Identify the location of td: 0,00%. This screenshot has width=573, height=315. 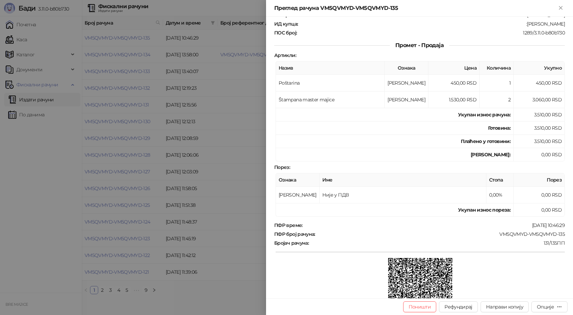
(500, 195).